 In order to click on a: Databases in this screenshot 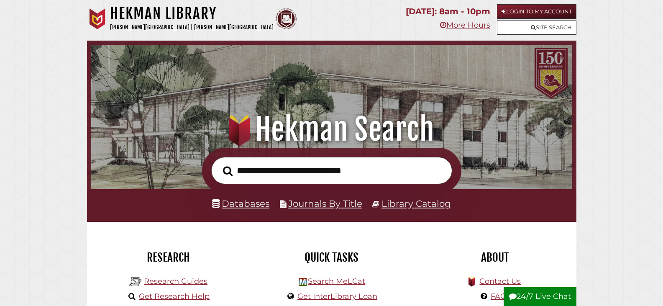, I will do `click(240, 203)`.